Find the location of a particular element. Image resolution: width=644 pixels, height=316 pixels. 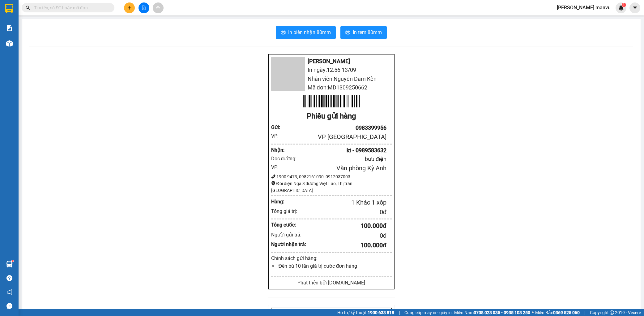

button: aim is located at coordinates (158, 8).